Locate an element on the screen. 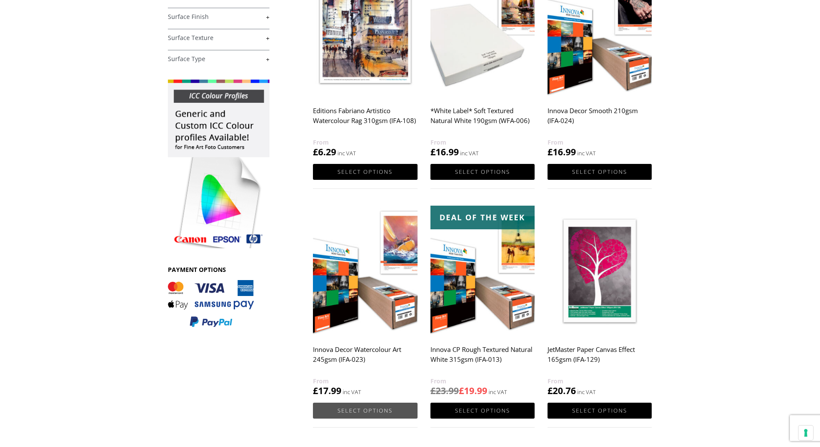 This screenshot has height=447, width=820. a: JetMaster Paper Canvas Effect 165gsm (IFA-129) £20.76 is located at coordinates (600, 301).